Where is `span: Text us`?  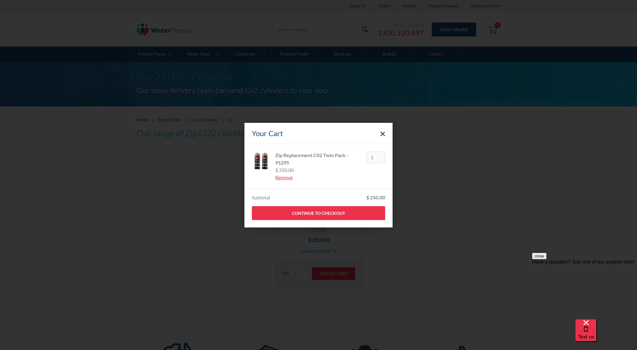
span: Text us is located at coordinates (11, 18).